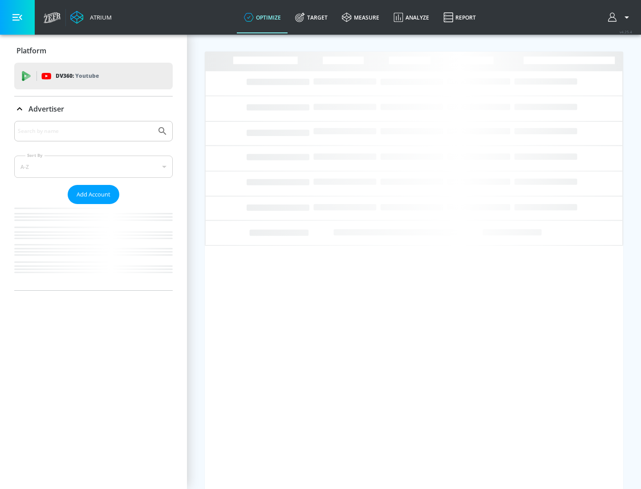 This screenshot has width=641, height=489. I want to click on p: Youtube, so click(87, 76).